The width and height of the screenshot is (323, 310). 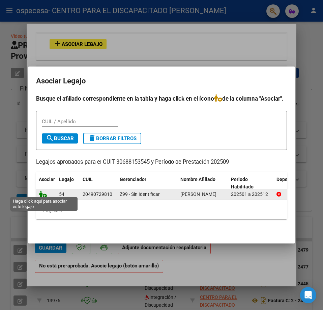 What do you see at coordinates (46, 183) in the screenshot?
I see `datatable-header-cell: Asociar` at bounding box center [46, 183].